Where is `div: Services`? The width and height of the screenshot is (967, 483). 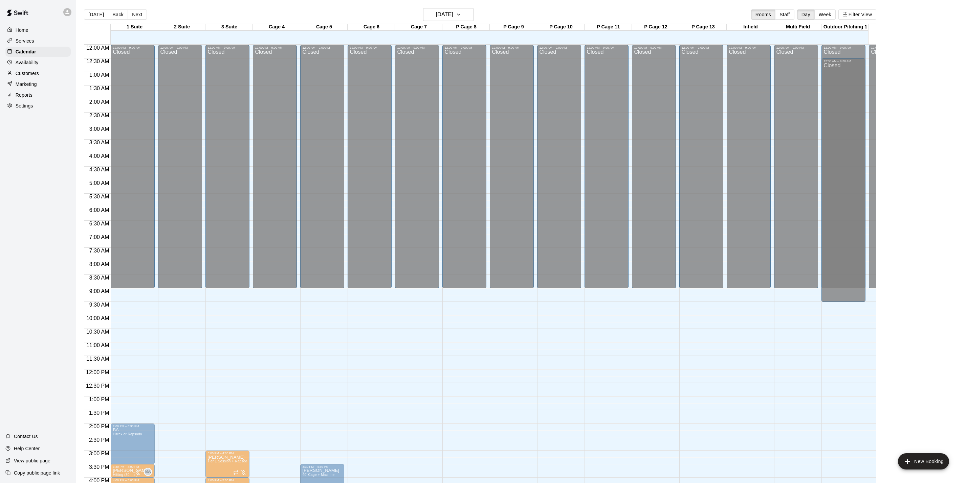 div: Services is located at coordinates (38, 41).